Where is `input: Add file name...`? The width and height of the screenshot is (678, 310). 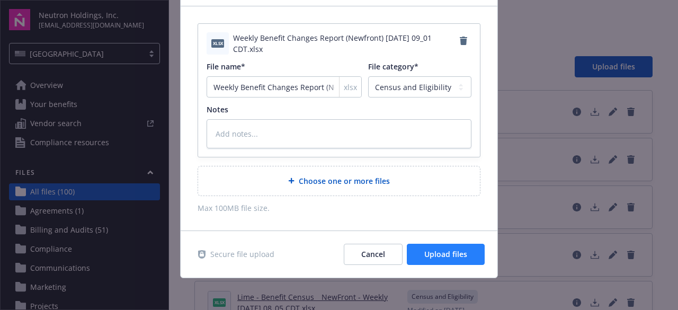
input: Add file name... is located at coordinates (284, 87).